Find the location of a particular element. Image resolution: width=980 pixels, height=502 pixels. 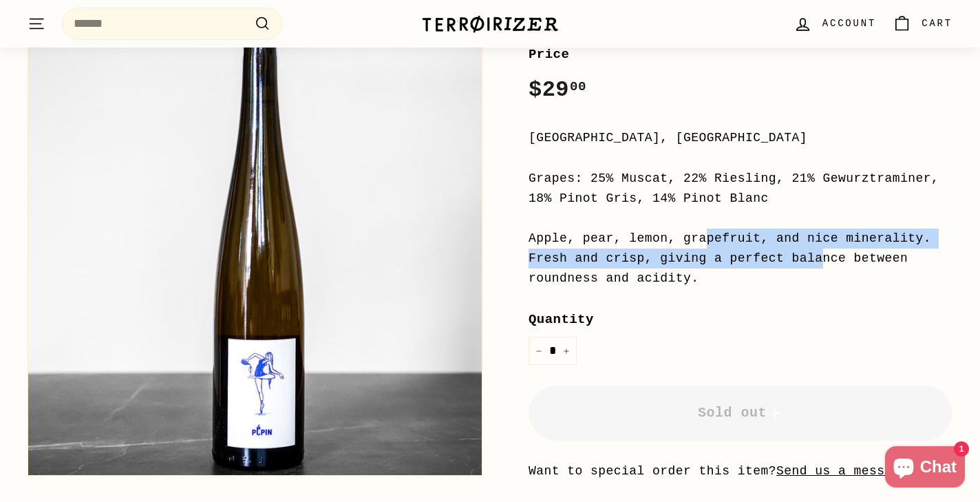

a: Cart is located at coordinates (922, 23).